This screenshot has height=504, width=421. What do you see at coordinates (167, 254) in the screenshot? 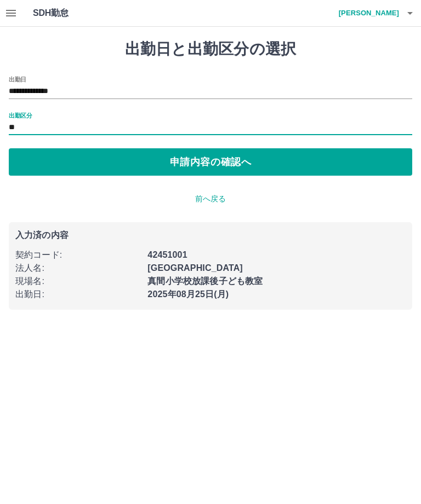
I see `b: 42451001` at bounding box center [167, 254].